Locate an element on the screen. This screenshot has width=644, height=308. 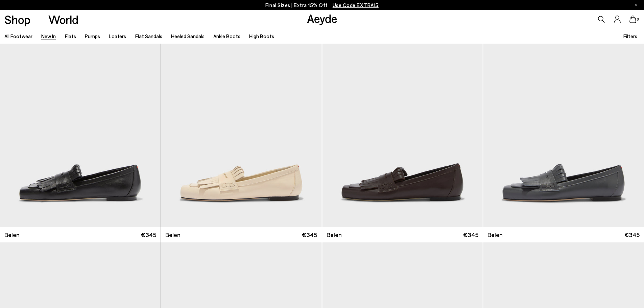
a: High Boots is located at coordinates (261, 36).